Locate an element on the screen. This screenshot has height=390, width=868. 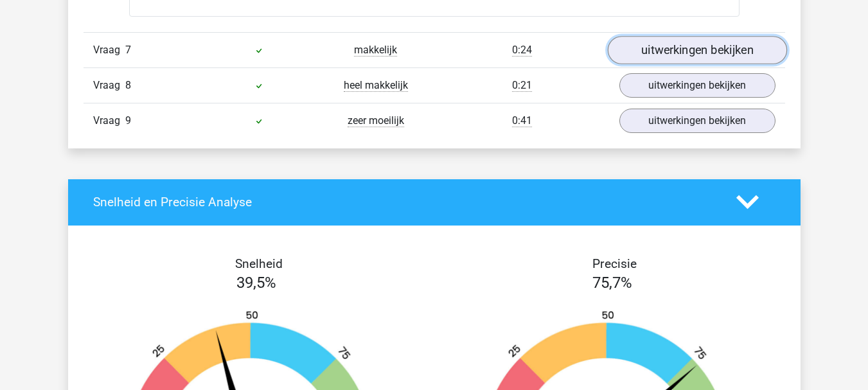
h4: Precisie is located at coordinates (615, 263).